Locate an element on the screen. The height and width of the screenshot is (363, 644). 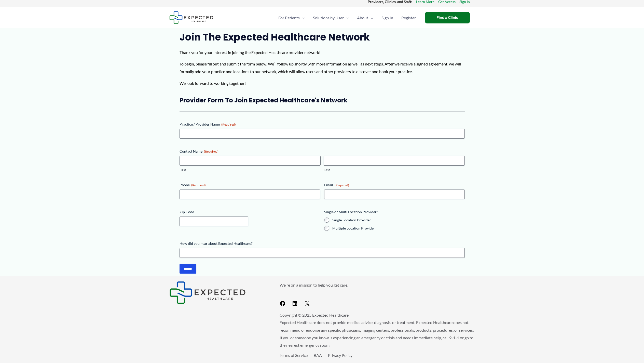
nav: Primary Site Navigation is located at coordinates (347, 18).